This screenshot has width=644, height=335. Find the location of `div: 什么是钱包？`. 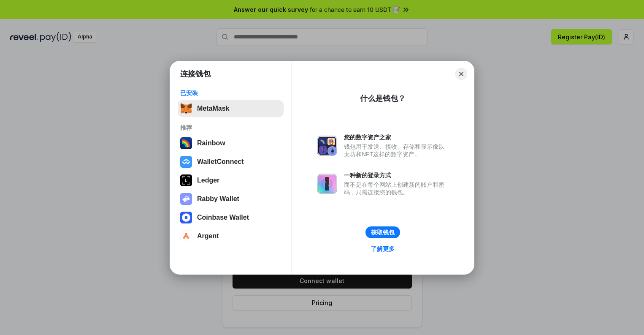

div: 什么是钱包？ is located at coordinates (383, 99).